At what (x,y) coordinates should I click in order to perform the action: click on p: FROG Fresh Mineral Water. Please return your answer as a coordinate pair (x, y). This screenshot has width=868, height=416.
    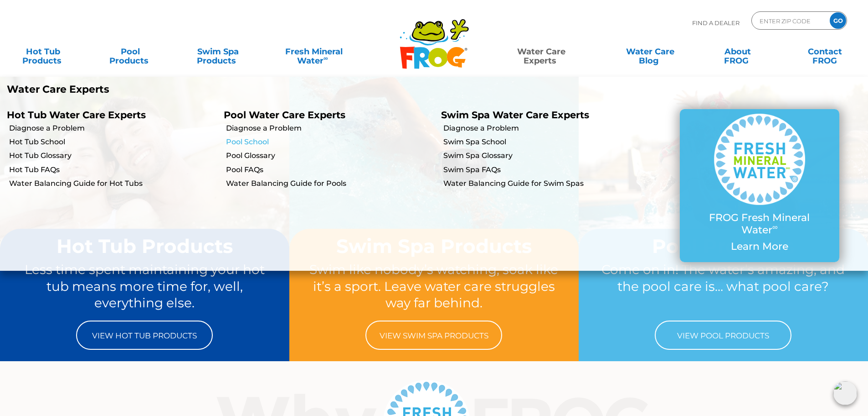
    Looking at the image, I should click on (759, 223).